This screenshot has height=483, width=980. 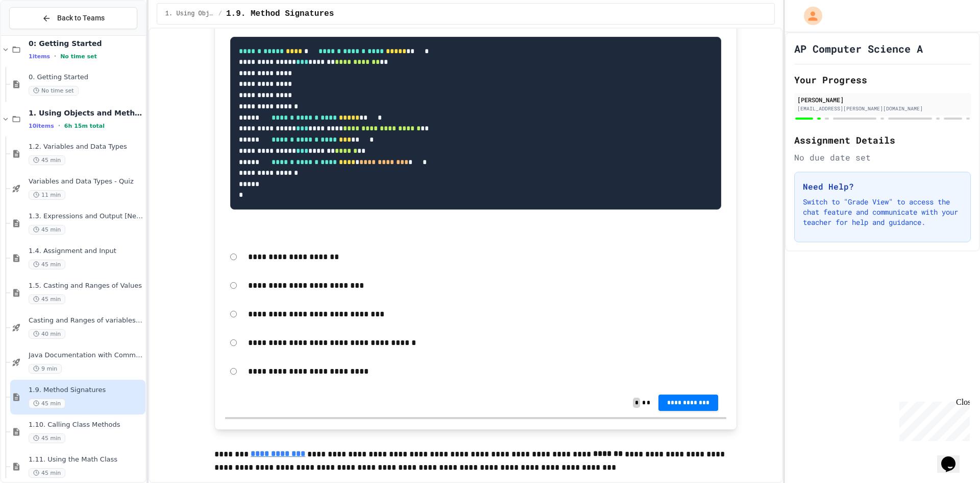 What do you see at coordinates (86, 286) in the screenshot?
I see `span: 1.5. Casting and Ranges of Values` at bounding box center [86, 286].